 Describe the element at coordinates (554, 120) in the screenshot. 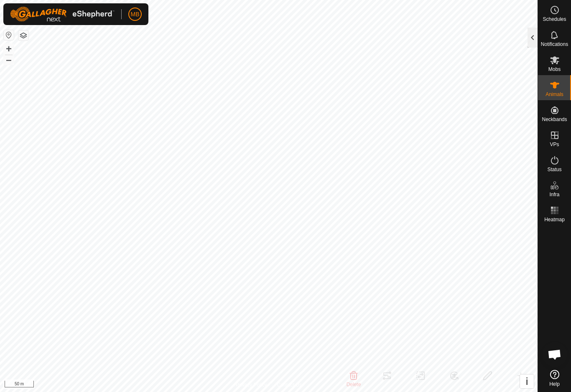

I see `span: Neckbands` at that location.